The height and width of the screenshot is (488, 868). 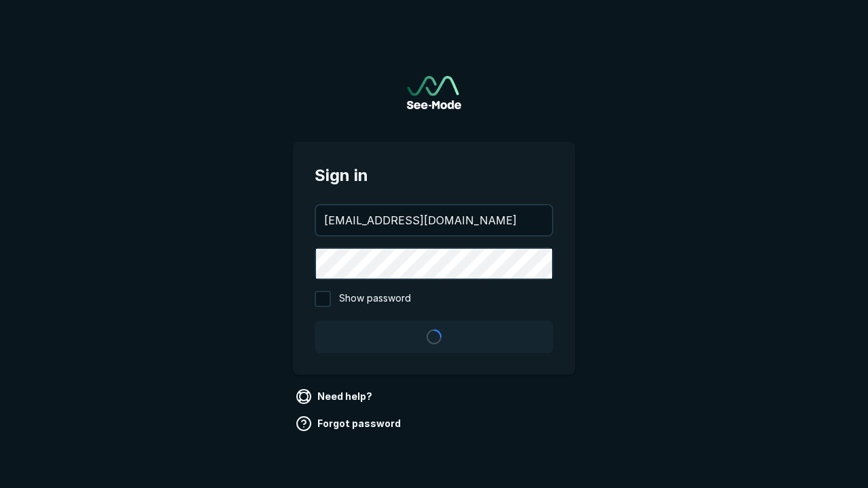 What do you see at coordinates (434, 92) in the screenshot?
I see `a: Go to sign in` at bounding box center [434, 92].